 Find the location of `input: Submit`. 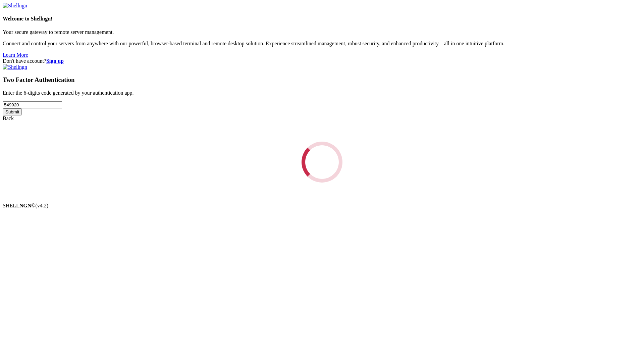

input: Submit is located at coordinates (12, 111).